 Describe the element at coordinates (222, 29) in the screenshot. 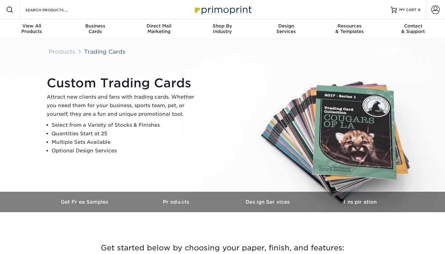

I see `div: Industry` at that location.